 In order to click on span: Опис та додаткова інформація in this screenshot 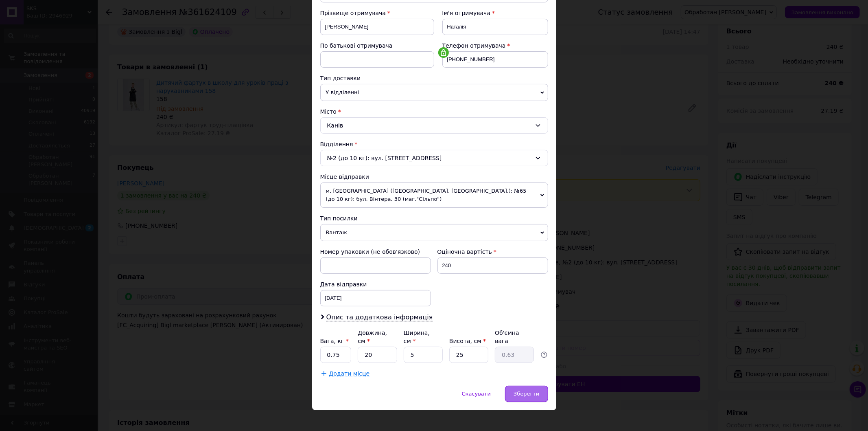, I will do `click(379, 317)`.